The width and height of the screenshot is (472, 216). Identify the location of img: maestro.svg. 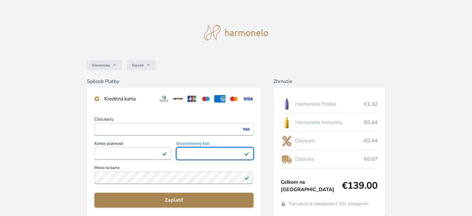
(206, 99).